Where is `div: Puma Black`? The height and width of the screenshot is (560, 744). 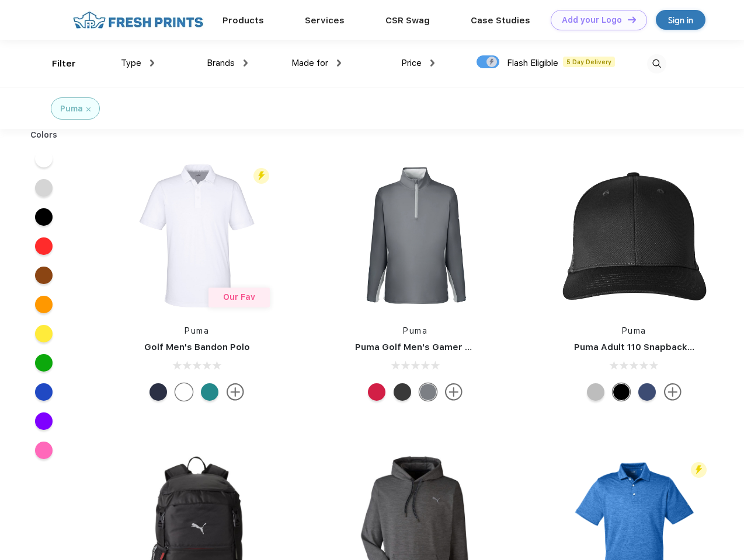 div: Puma Black is located at coordinates (402, 392).